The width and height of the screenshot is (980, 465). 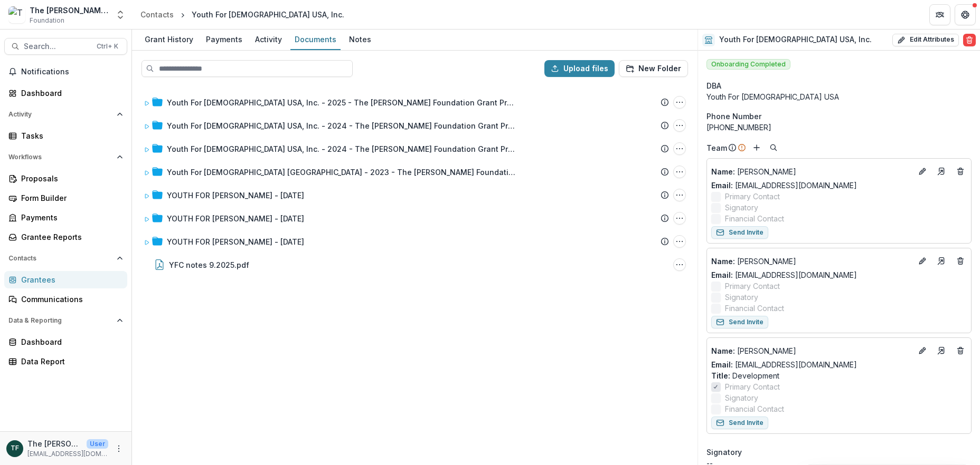 What do you see at coordinates (70, 280) in the screenshot?
I see `div: Grantees` at bounding box center [70, 280].